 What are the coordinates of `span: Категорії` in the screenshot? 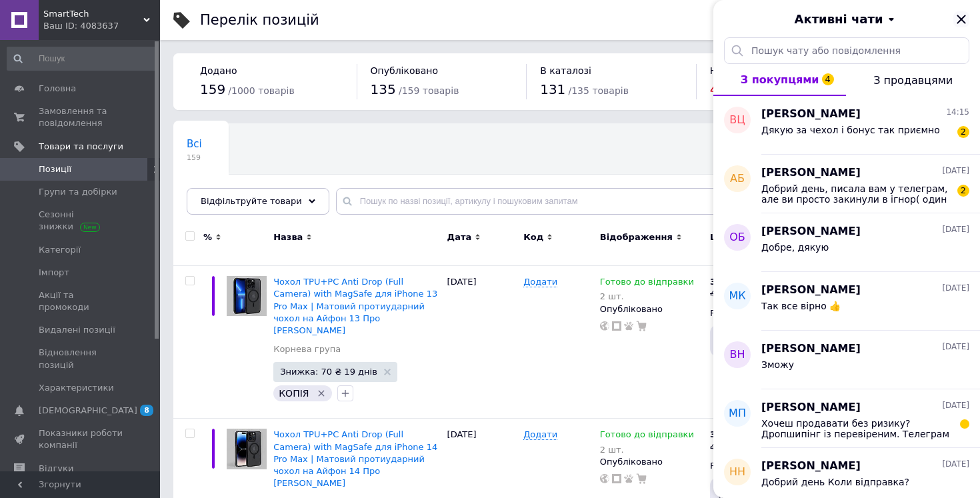 It's located at (59, 250).